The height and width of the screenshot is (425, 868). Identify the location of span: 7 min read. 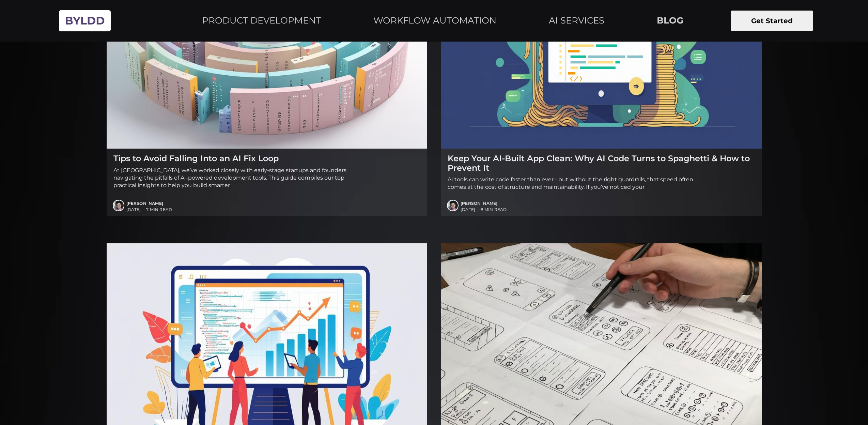
(274, 210).